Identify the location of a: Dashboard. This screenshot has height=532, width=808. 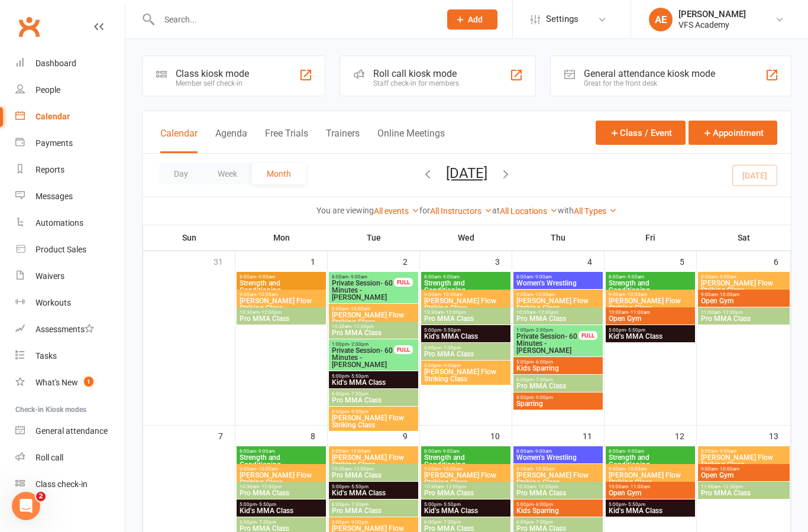
(70, 63).